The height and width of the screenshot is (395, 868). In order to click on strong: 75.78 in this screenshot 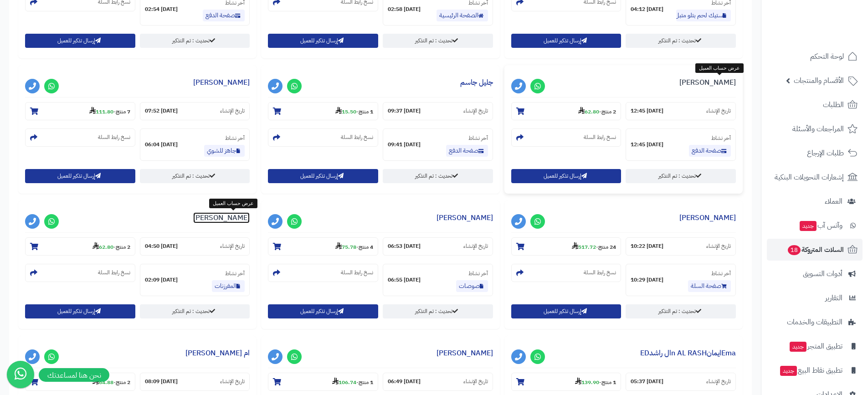, I will do `click(346, 247)`.